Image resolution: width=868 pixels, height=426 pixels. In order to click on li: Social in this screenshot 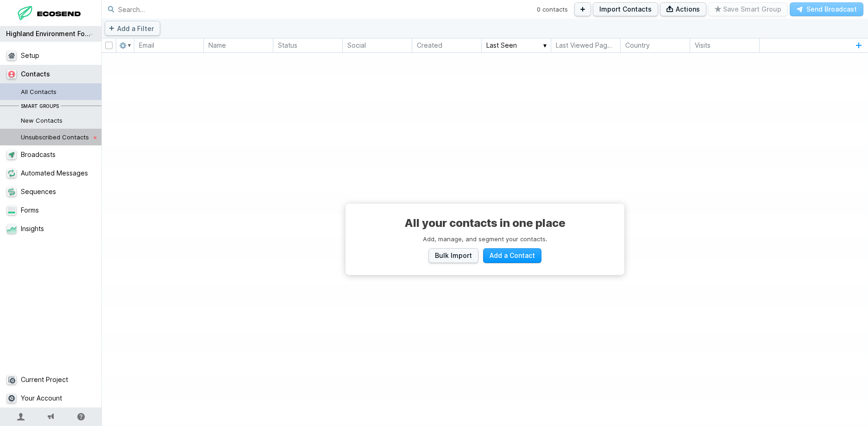, I will do `click(377, 45)`.